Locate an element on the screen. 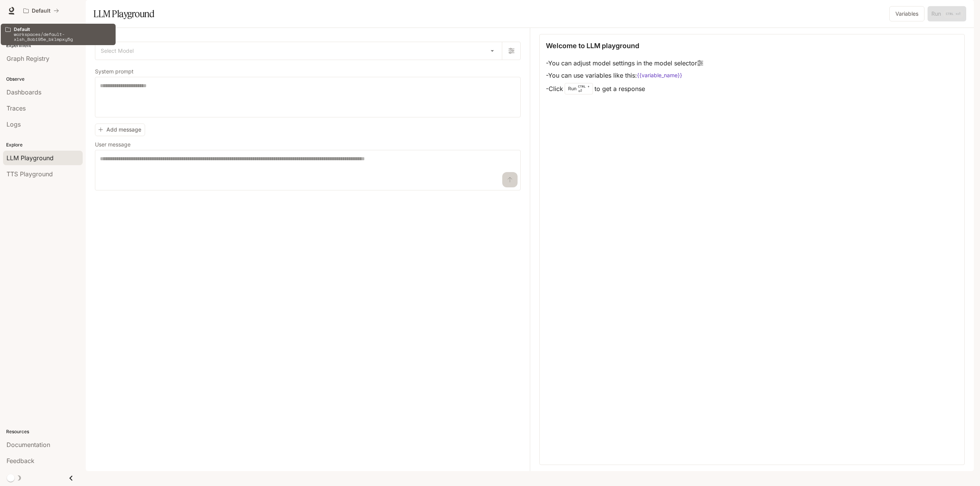 Image resolution: width=980 pixels, height=486 pixels. button: All workspaces is located at coordinates (41, 10).